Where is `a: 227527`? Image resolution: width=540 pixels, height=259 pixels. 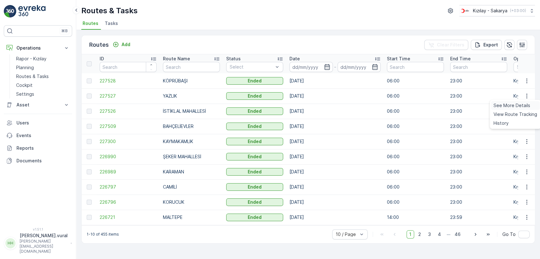
a: 227527 is located at coordinates (128, 96).